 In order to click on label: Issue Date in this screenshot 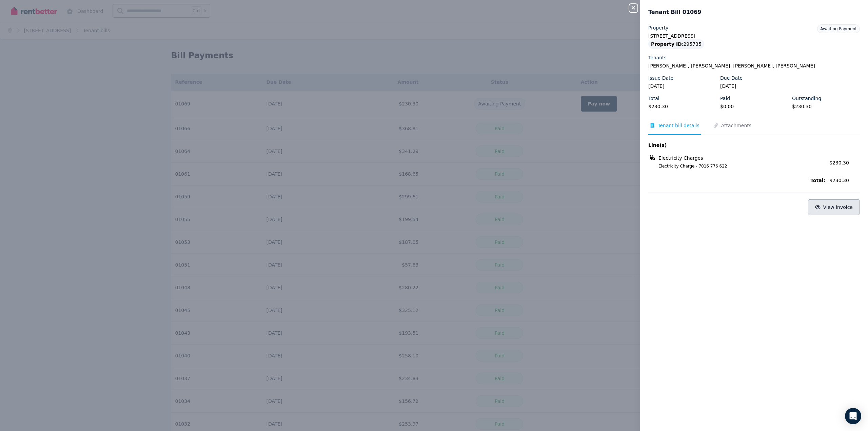, I will do `click(660, 78)`.